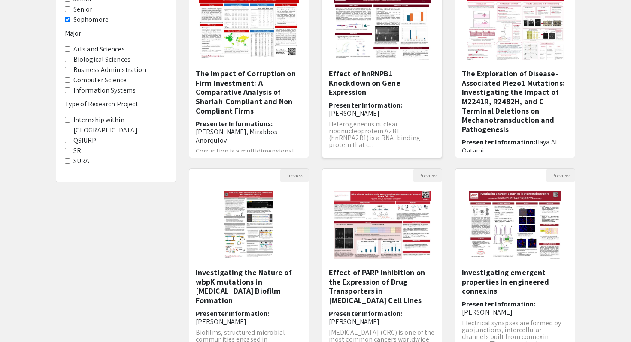 The image size is (631, 342). What do you see at coordinates (109, 70) in the screenshot?
I see `label: Business Administration` at bounding box center [109, 70].